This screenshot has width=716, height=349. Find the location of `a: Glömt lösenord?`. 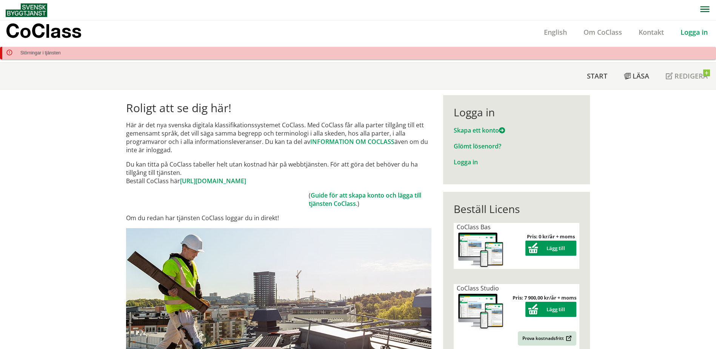

a: Glömt lösenord? is located at coordinates (477, 146).